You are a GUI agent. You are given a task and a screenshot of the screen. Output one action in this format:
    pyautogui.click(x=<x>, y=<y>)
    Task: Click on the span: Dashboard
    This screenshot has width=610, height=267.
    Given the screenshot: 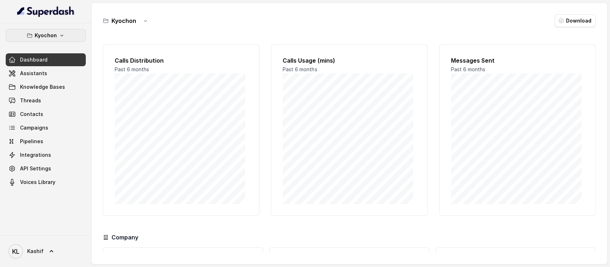 What is the action you would take?
    pyautogui.click(x=34, y=60)
    